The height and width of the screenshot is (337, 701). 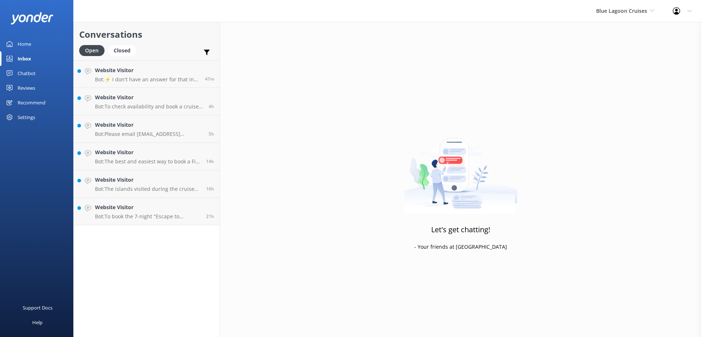 What do you see at coordinates (32, 103) in the screenshot?
I see `div: Recommend` at bounding box center [32, 103].